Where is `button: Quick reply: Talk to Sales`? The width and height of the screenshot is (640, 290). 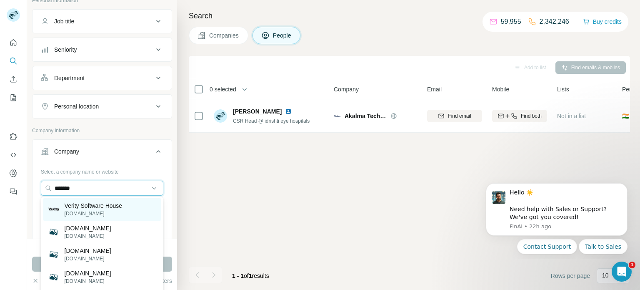 button: Quick reply: Talk to Sales is located at coordinates (130, 70).